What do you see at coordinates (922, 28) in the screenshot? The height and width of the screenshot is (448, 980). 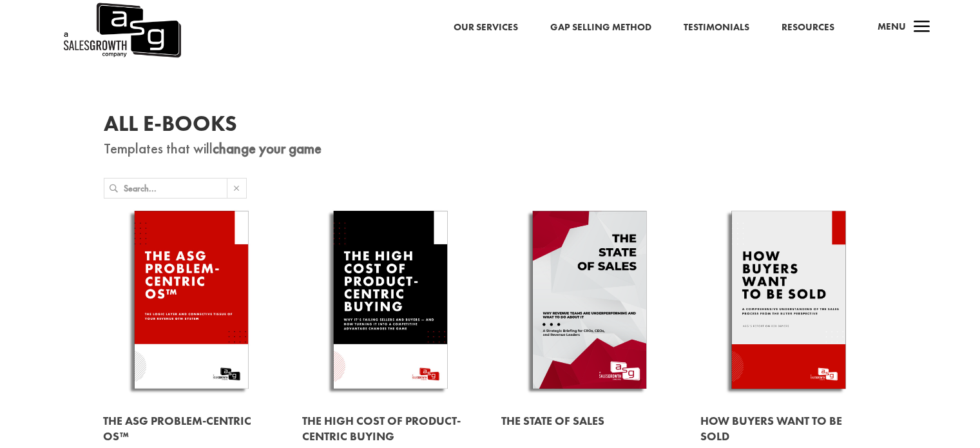 I see `span: a` at bounding box center [922, 28].